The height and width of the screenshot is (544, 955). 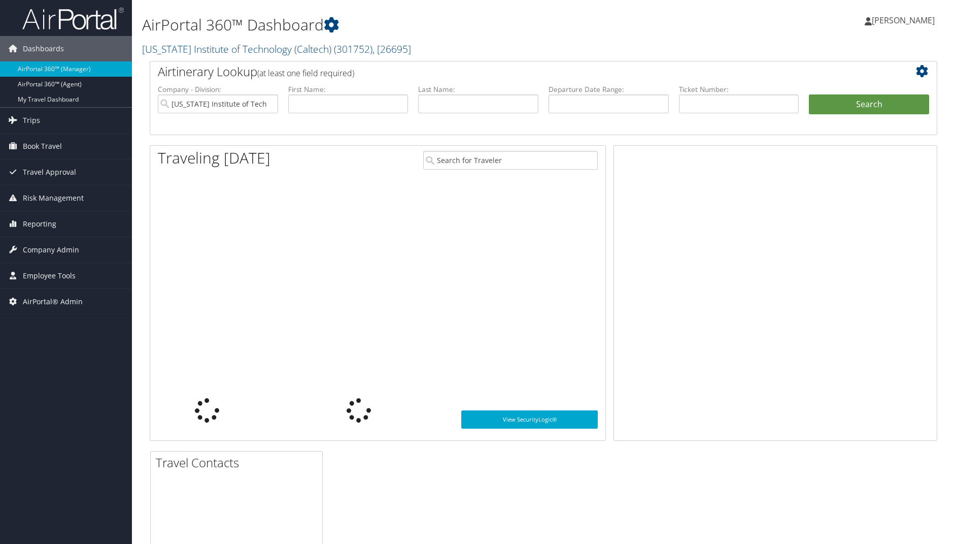 What do you see at coordinates (53, 198) in the screenshot?
I see `span: Risk Management` at bounding box center [53, 198].